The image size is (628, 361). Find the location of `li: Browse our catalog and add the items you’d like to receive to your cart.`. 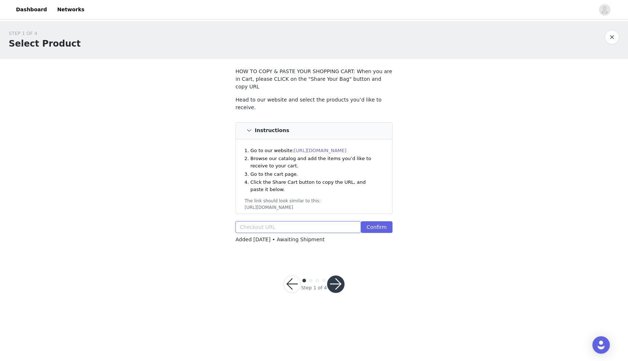

li: Browse our catalog and add the items you’d like to receive to your cart. is located at coordinates (315, 162).